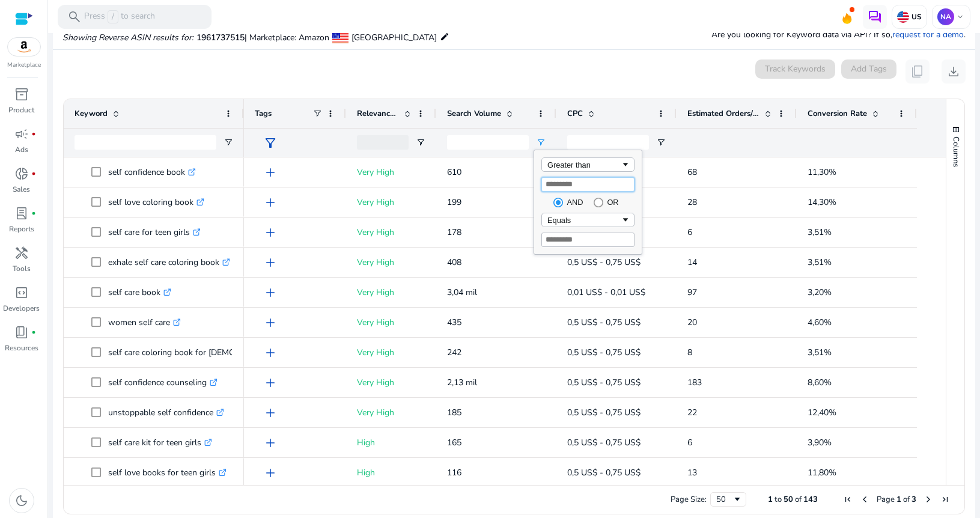  What do you see at coordinates (145, 322) in the screenshot?
I see `p: women self care` at bounding box center [145, 322].